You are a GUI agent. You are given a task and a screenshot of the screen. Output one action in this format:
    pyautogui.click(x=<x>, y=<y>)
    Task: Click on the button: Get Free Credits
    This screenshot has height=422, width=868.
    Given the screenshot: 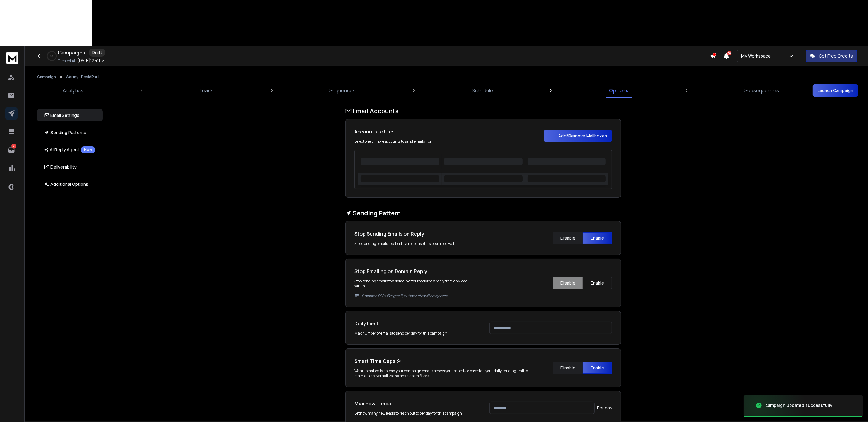 What is the action you would take?
    pyautogui.click(x=832, y=56)
    